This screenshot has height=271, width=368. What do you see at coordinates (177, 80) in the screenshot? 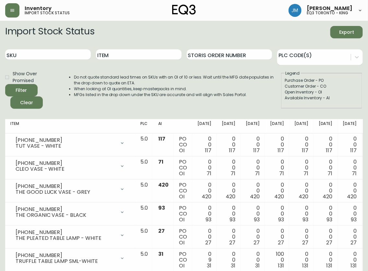
I see `li: Do not quote standard lead times on SKUs with an OI of 10 or less. Wait until the MFG date popula...` at bounding box center [177, 80].